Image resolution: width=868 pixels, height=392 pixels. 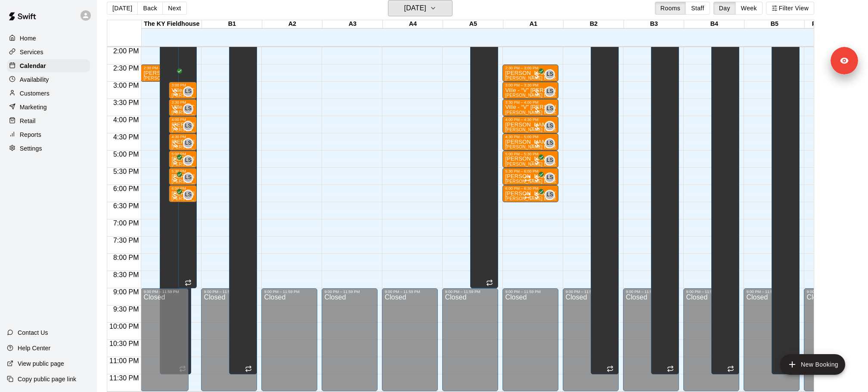 What do you see at coordinates (654, 24) in the screenshot?
I see `div: B3` at bounding box center [654, 24].